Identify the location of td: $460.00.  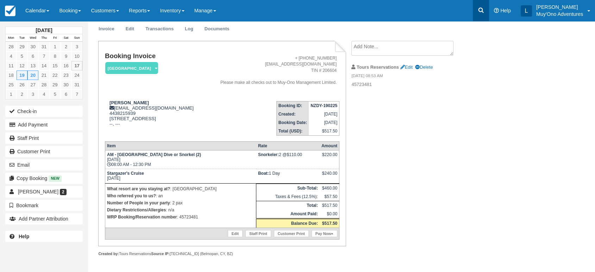
(330, 188).